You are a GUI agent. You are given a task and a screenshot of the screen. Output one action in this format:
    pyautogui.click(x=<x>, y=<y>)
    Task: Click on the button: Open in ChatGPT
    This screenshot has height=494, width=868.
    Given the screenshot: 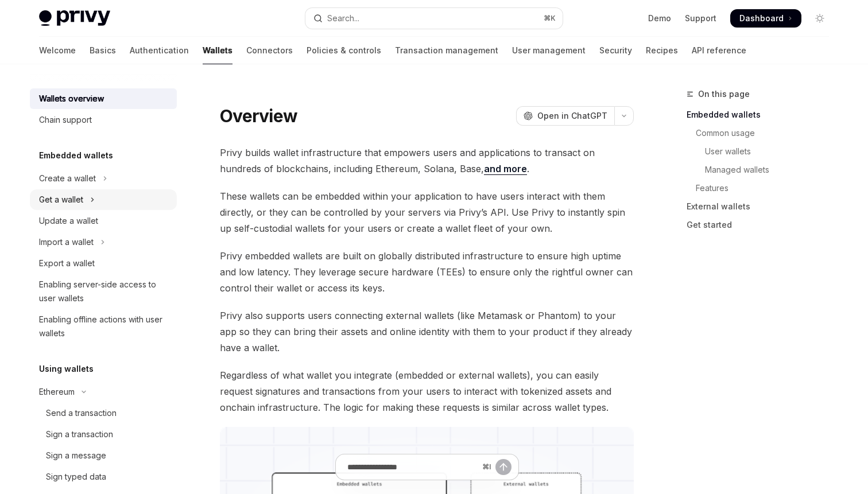 What is the action you would take?
    pyautogui.click(x=565, y=116)
    